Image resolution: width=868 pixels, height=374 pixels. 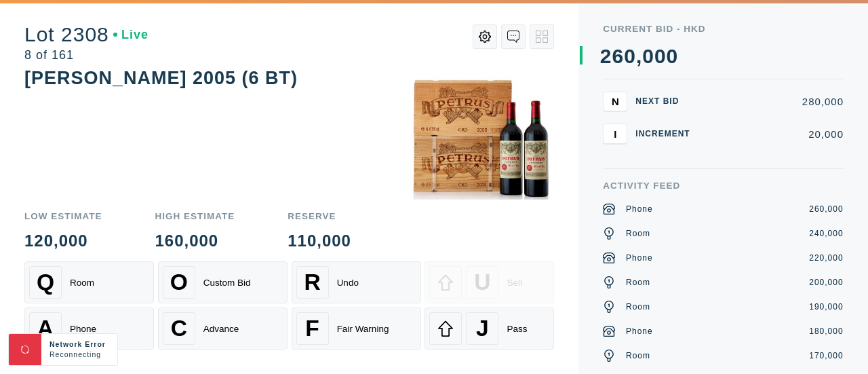 What do you see at coordinates (63, 217) in the screenshot?
I see `div: Low Estimate` at bounding box center [63, 217].